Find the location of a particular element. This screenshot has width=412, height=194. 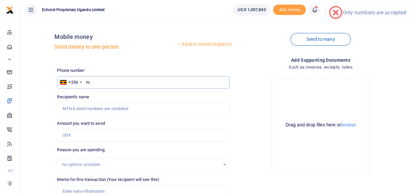

a: Add money is located at coordinates (289, 9).